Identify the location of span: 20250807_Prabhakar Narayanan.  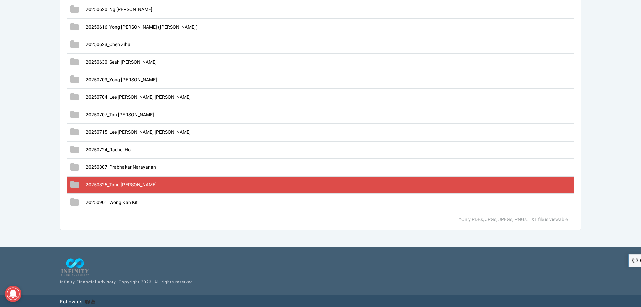
(121, 167).